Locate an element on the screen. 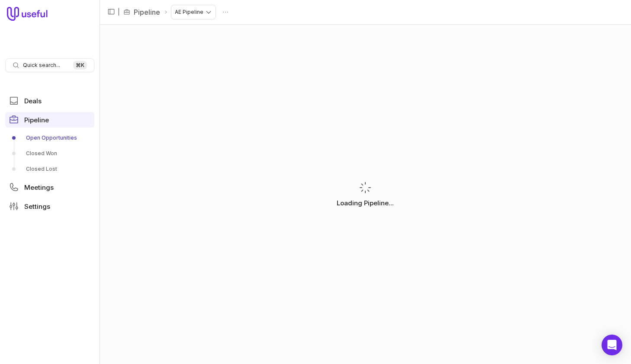 This screenshot has height=364, width=631. p: Loading Pipeline... is located at coordinates (366, 203).